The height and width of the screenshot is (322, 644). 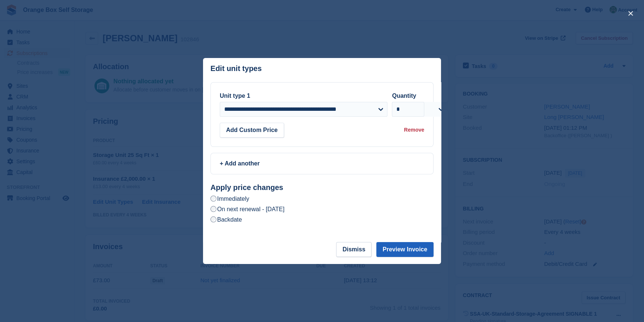 I want to click on label: Quantity, so click(x=404, y=95).